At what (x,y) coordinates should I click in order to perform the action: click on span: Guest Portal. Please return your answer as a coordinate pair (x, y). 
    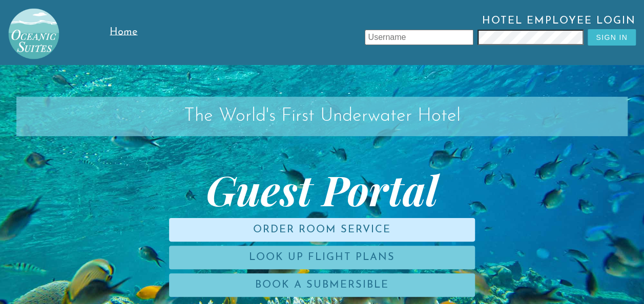
    Looking at the image, I should click on (322, 189).